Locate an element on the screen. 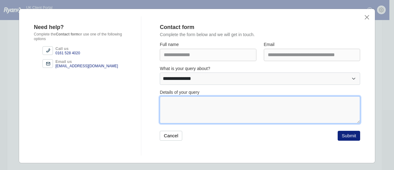  button: Cancel is located at coordinates (171, 136).